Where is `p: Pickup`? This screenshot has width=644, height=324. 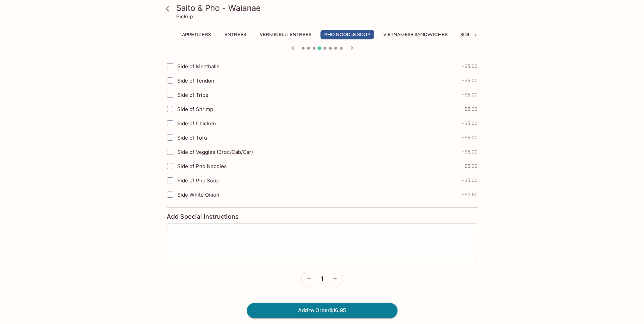 p: Pickup is located at coordinates (184, 16).